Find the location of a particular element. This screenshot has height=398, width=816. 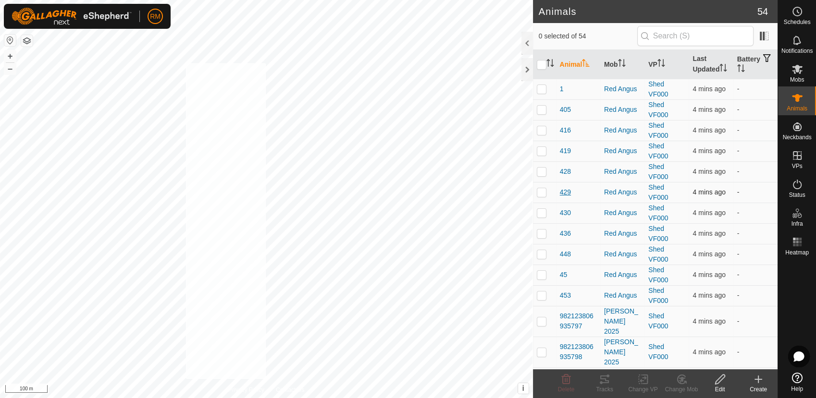

span: Infra is located at coordinates (797, 224).